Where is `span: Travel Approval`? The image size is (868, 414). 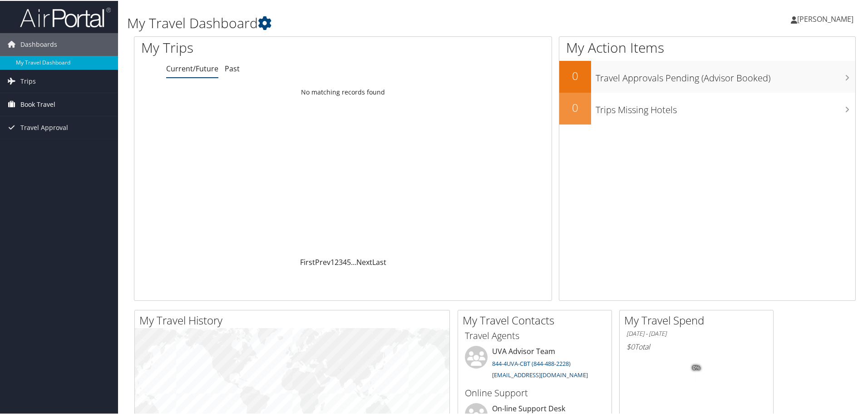
span: Travel Approval is located at coordinates (44, 127).